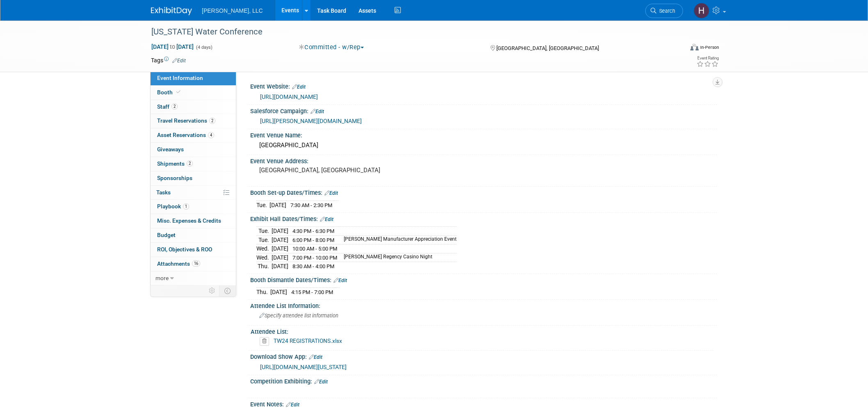 This screenshot has width=868, height=415. Describe the element at coordinates (186, 206) in the screenshot. I see `span: 1` at that location.